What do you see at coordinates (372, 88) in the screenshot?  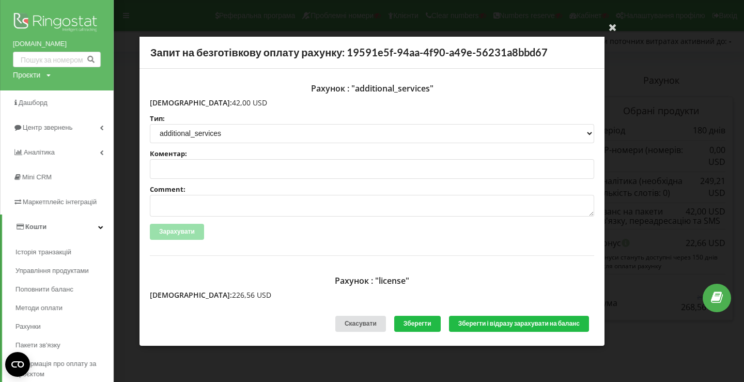 I see `div: Рахунок : "additional_services"` at bounding box center [372, 88].